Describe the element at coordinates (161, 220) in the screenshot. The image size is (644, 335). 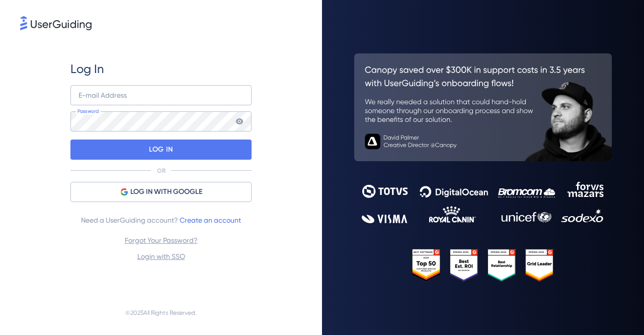
I see `span: Need a UserGuiding account?` at that location.